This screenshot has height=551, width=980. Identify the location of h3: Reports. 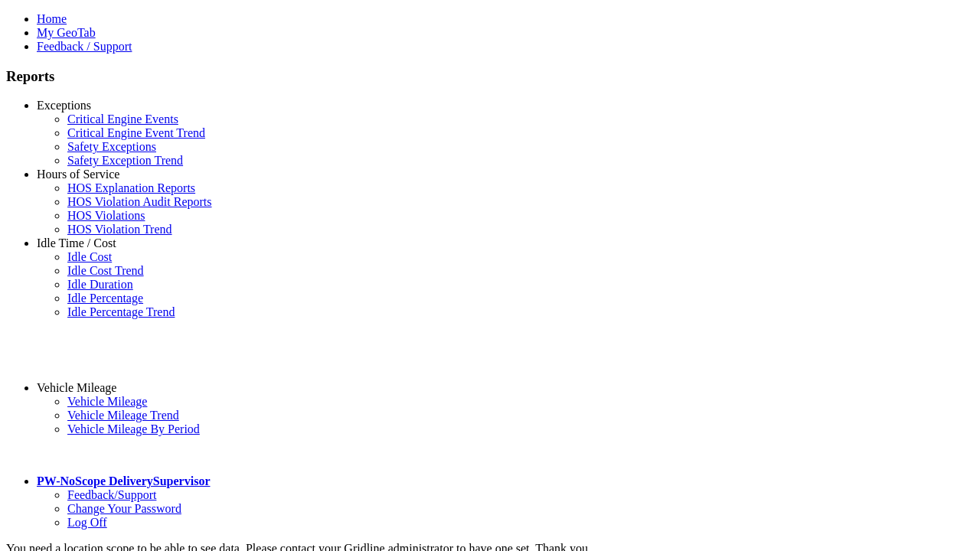
(490, 77).